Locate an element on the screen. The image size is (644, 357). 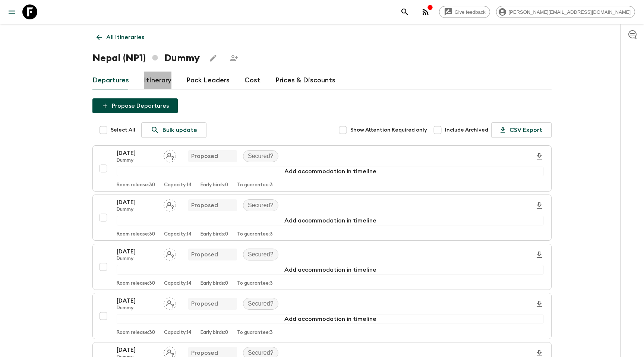
a: Pack Leaders is located at coordinates (208, 81).